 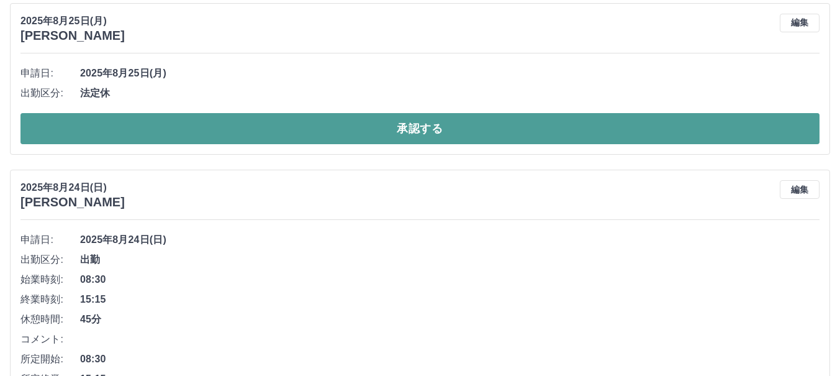 I want to click on span: 15:15, so click(x=449, y=299).